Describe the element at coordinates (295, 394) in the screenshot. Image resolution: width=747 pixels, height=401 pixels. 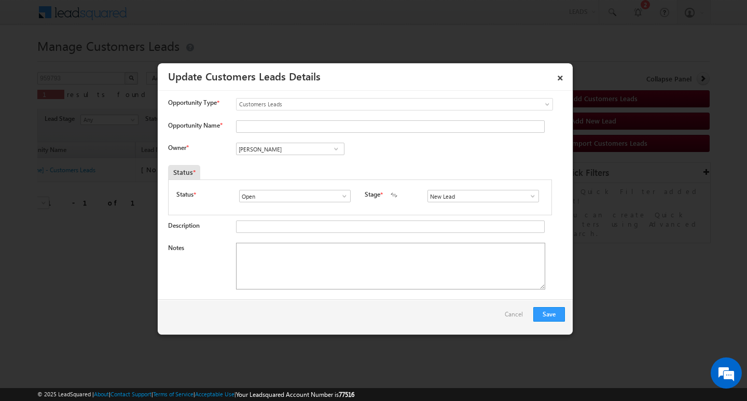
I see `span: Your Leadsquared Account Number is` at that location.